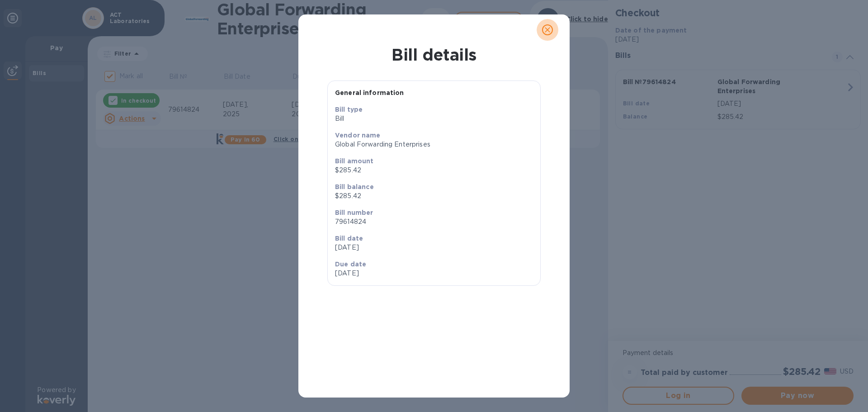 The height and width of the screenshot is (412, 868). Describe the element at coordinates (349, 109) in the screenshot. I see `b: Bill type` at that location.